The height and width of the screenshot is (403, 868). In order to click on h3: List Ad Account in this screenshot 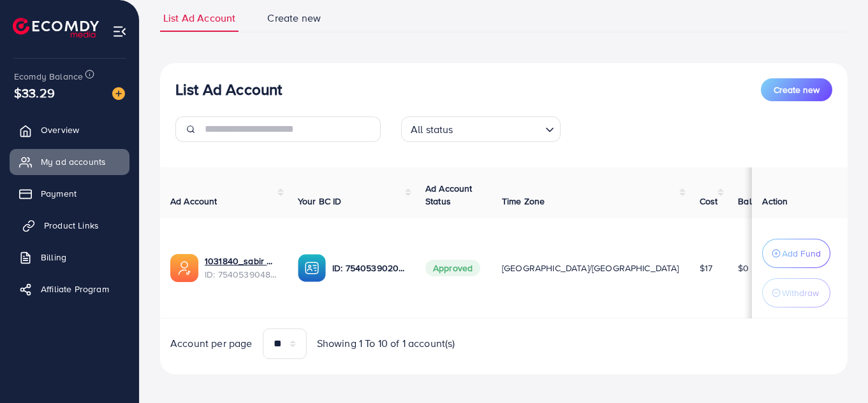, I will do `click(228, 89)`.